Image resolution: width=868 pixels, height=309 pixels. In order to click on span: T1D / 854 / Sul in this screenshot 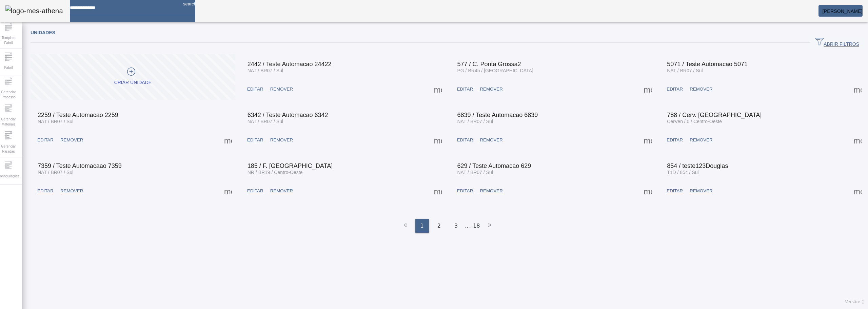, I will do `click(682, 172)`.